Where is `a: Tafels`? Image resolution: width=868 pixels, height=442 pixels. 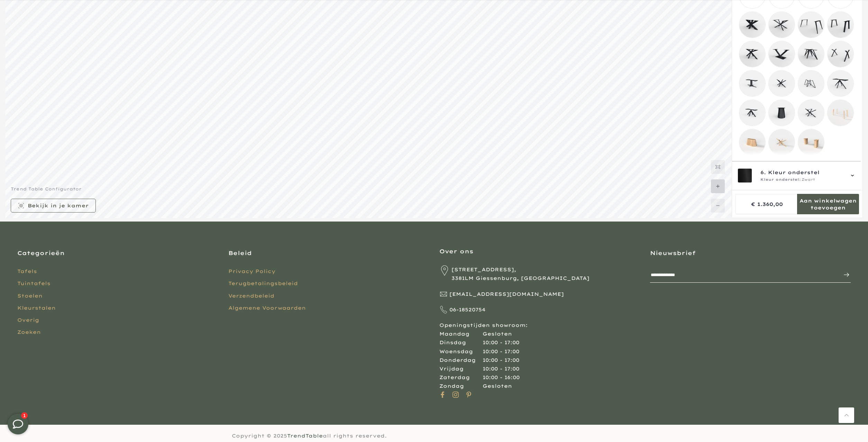
a: Tafels is located at coordinates (27, 271).